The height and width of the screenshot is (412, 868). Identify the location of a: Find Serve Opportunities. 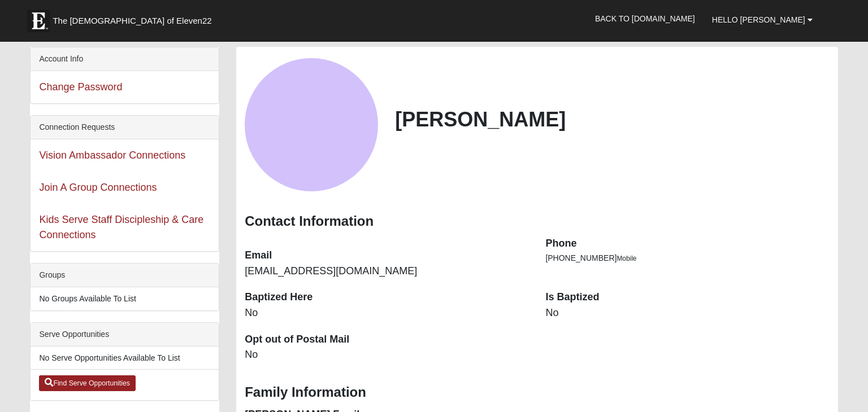
(87, 384).